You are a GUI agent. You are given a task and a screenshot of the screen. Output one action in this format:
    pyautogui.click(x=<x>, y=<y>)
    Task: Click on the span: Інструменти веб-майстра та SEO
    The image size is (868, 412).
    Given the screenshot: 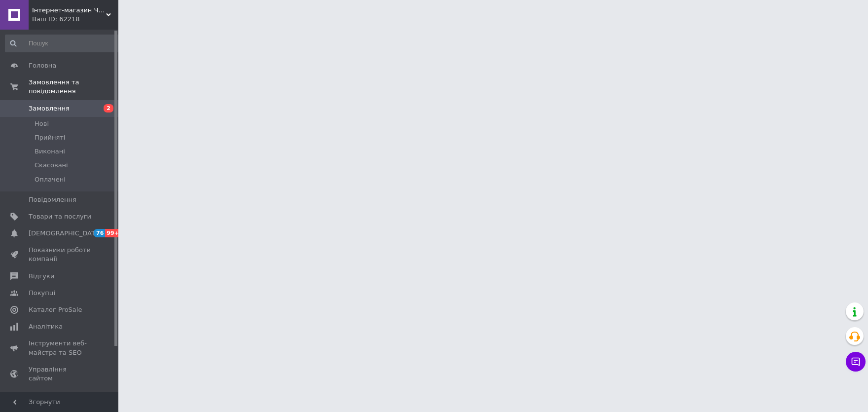 What is the action you would take?
    pyautogui.click(x=60, y=348)
    